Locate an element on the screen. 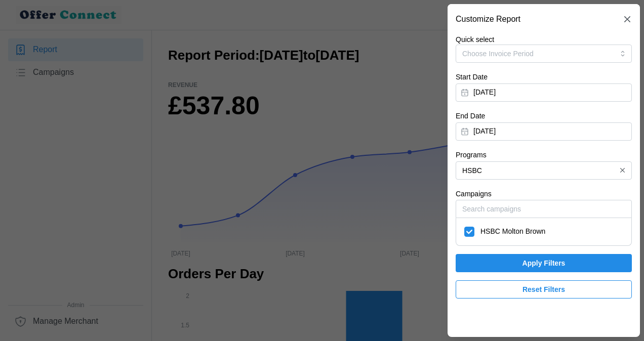 This screenshot has height=341, width=644. p: Quick select is located at coordinates (544, 40).